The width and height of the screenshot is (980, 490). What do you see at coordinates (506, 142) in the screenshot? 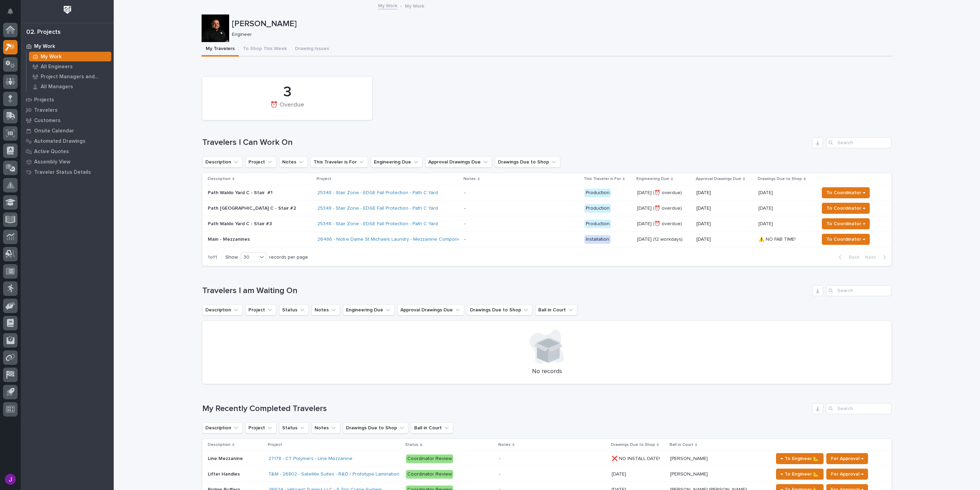
I see `h1: Travelers I Can Work On` at bounding box center [506, 142].